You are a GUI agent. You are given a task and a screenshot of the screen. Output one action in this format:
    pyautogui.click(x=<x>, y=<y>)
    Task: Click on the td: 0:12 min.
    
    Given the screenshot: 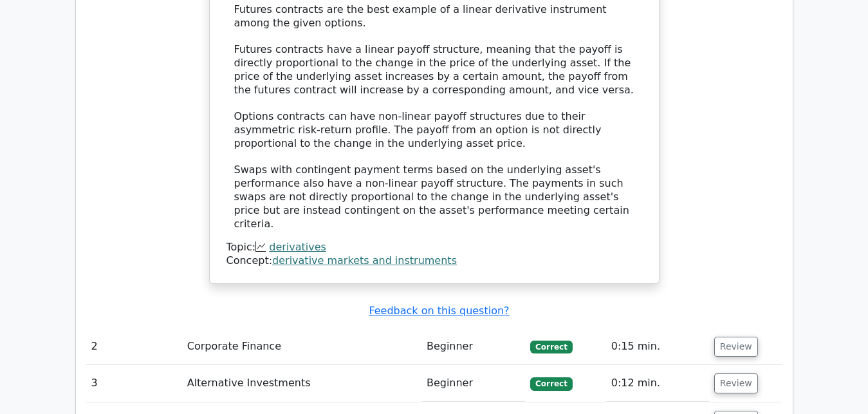 What is the action you would take?
    pyautogui.click(x=657, y=383)
    